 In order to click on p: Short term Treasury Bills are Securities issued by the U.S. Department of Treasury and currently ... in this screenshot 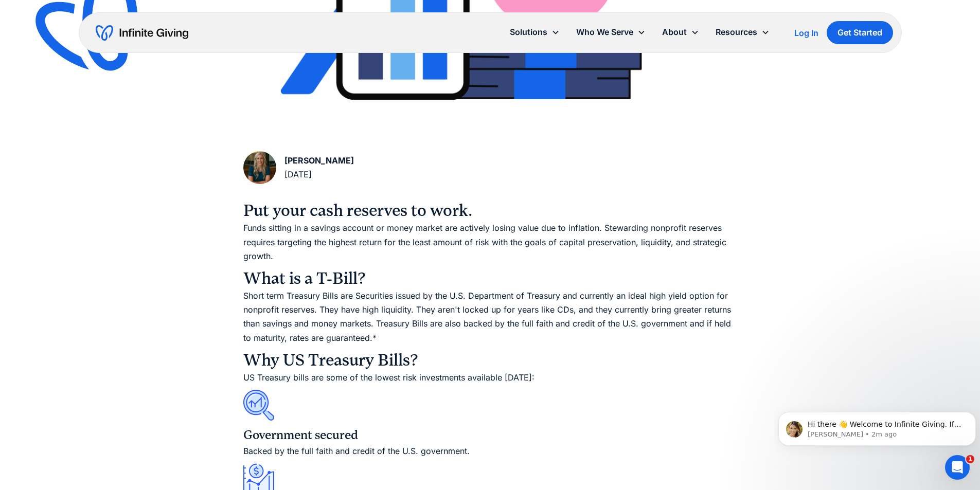, I will do `click(490, 317)`.